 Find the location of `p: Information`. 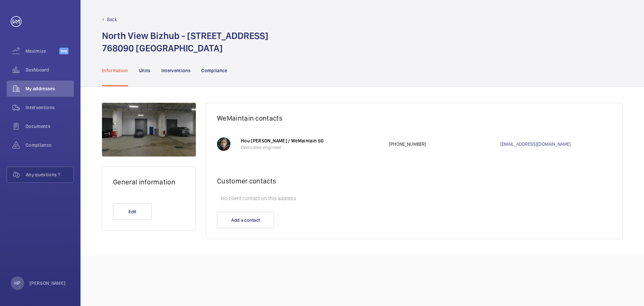

p: Information is located at coordinates (115, 71).